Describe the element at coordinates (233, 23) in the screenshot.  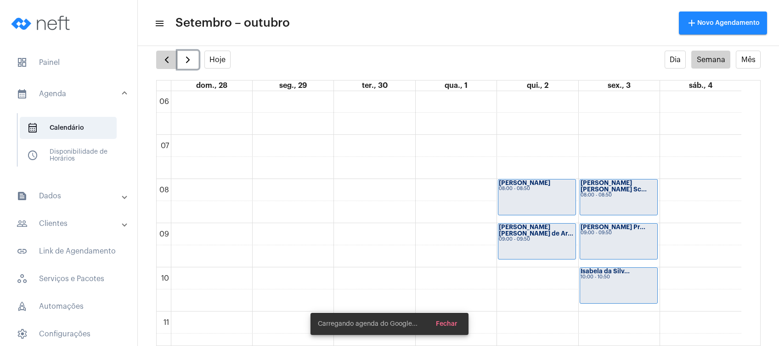
I see `span: Setembro – outubro` at that location.